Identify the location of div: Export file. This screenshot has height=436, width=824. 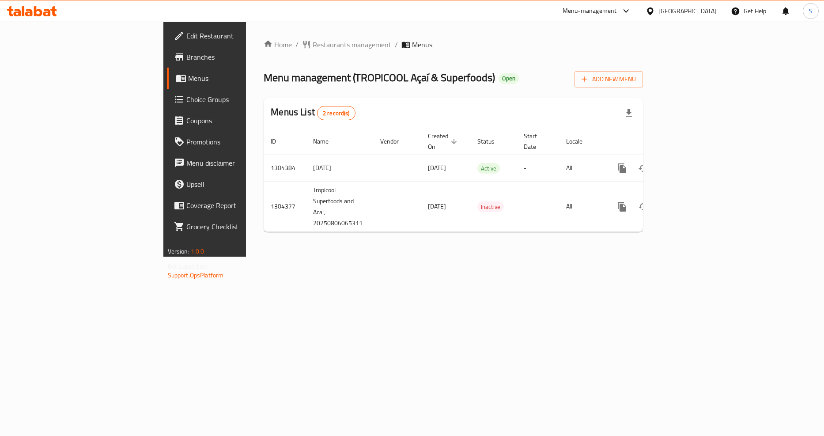
(629, 113).